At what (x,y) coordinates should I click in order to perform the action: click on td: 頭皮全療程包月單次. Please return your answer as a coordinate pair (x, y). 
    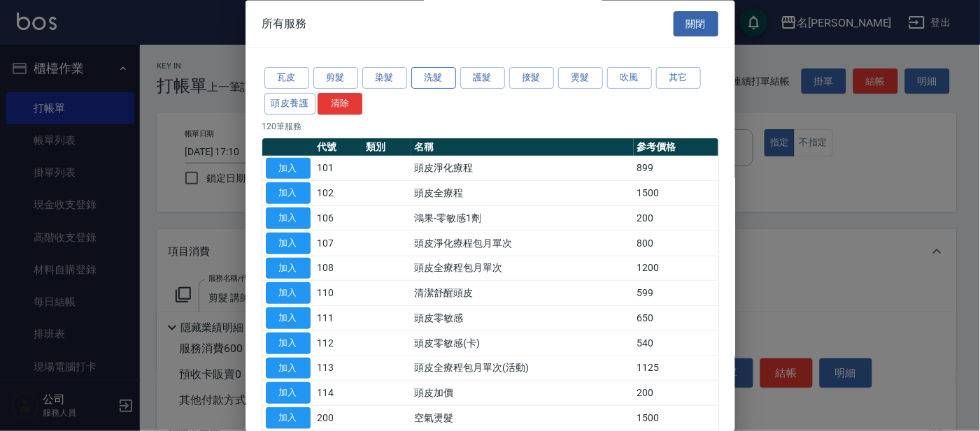
    Looking at the image, I should click on (522, 269).